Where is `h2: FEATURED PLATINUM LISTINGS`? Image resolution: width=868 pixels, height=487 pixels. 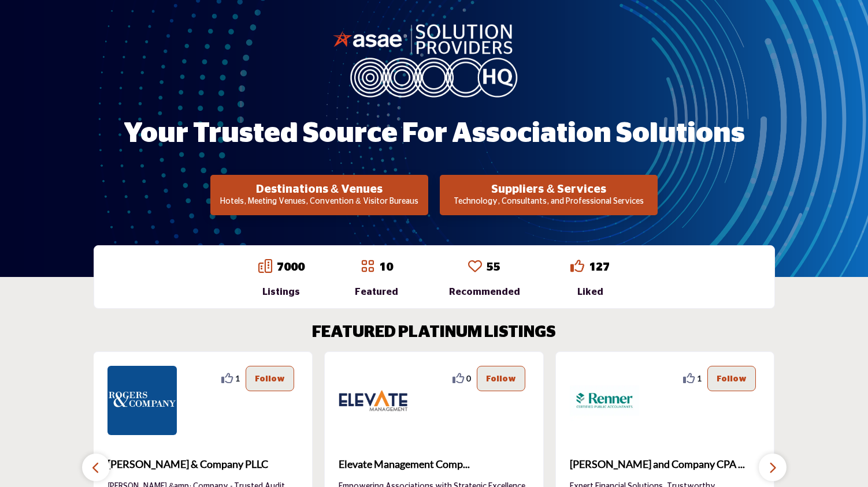 h2: FEATURED PLATINUM LISTINGS is located at coordinates (434, 333).